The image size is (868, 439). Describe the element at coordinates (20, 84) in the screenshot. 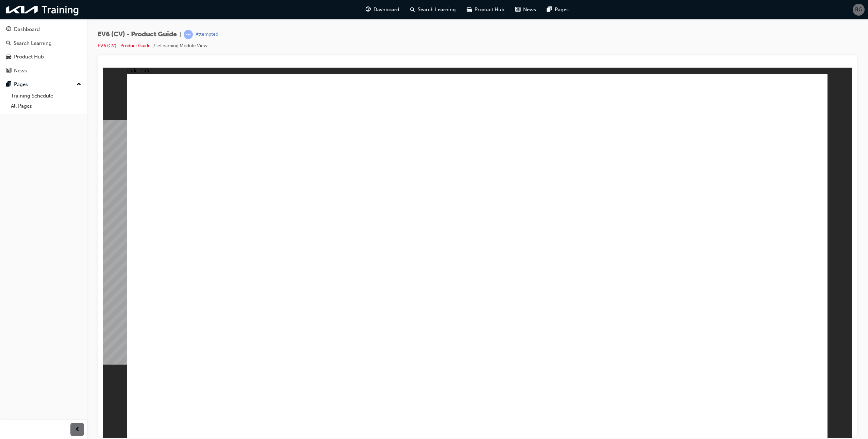

I see `div: Pages` at that location.